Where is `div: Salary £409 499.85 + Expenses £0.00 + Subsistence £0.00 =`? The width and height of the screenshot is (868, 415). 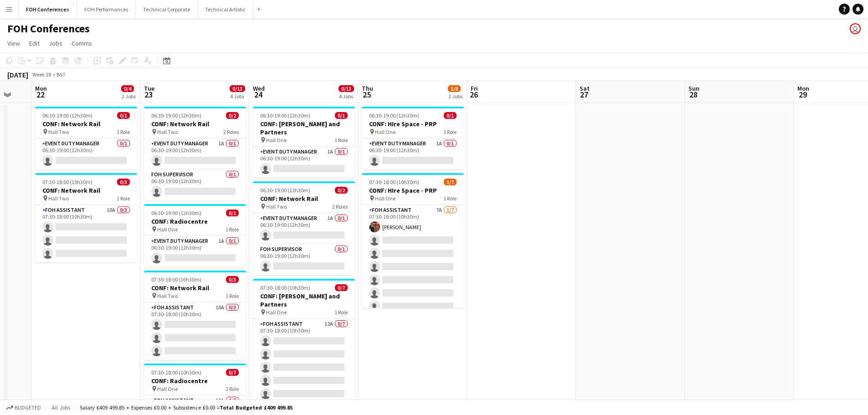 div: Salary £409 499.85 + Expenses £0.00 + Subsistence £0.00 = is located at coordinates (186, 407).